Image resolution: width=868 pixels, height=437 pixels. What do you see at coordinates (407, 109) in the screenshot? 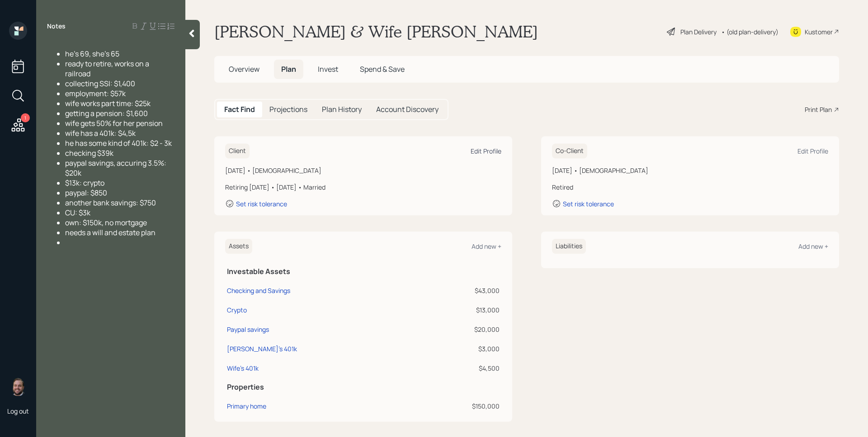
I see `h5: Account Discovery` at bounding box center [407, 109].